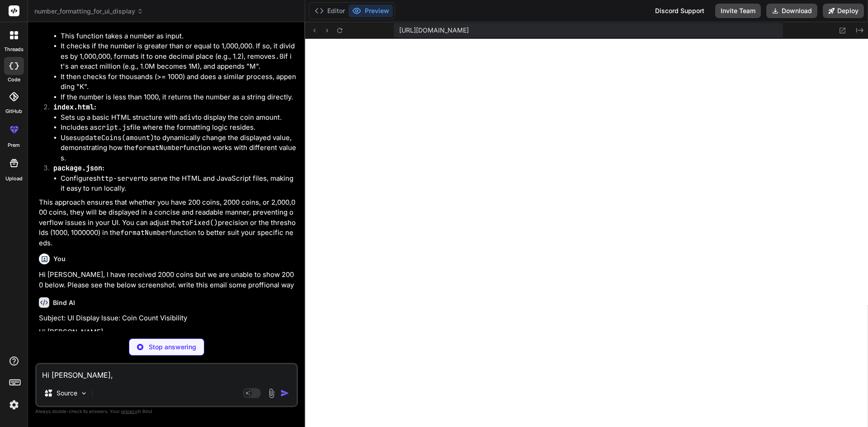 This screenshot has width=868, height=427. What do you see at coordinates (199, 222) in the screenshot?
I see `code: toFixed()` at bounding box center [199, 222].